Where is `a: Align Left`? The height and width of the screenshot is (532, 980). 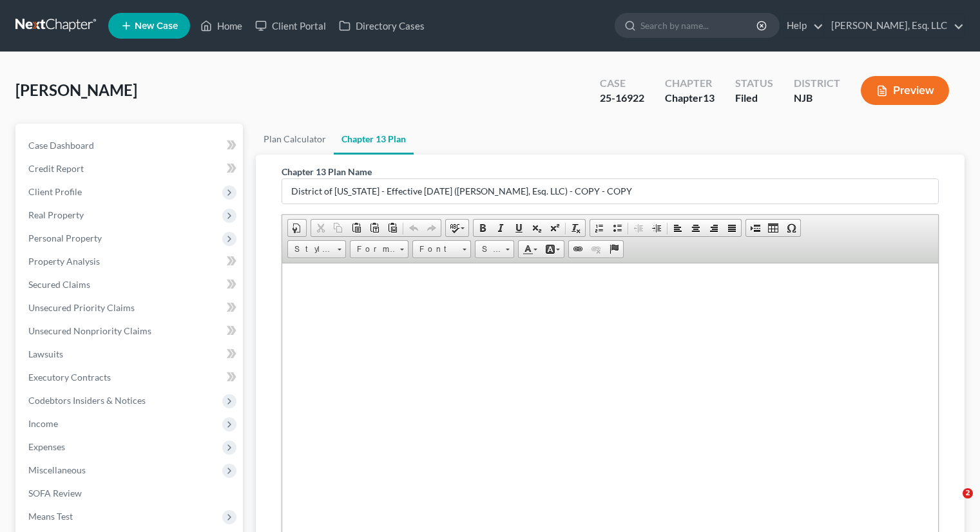 a: Align Left is located at coordinates (678, 228).